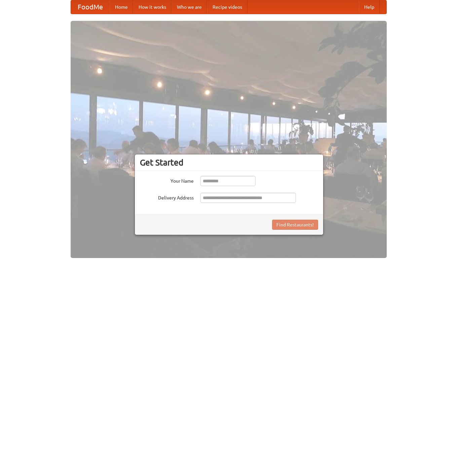  I want to click on button: Find Restaurants!, so click(295, 225).